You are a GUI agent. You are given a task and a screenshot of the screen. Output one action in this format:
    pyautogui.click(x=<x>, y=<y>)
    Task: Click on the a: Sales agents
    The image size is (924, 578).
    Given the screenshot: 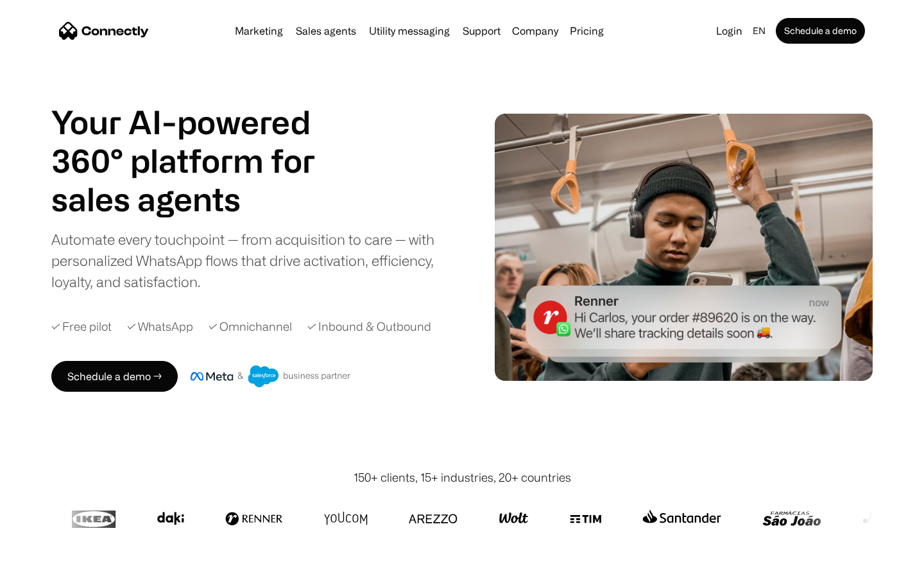 What is the action you would take?
    pyautogui.click(x=326, y=31)
    